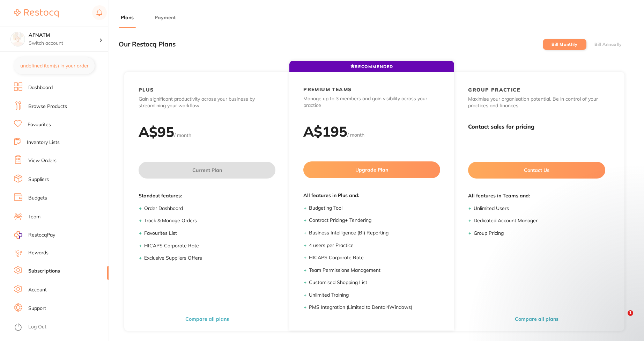  I want to click on button: Log Out, so click(60, 327).